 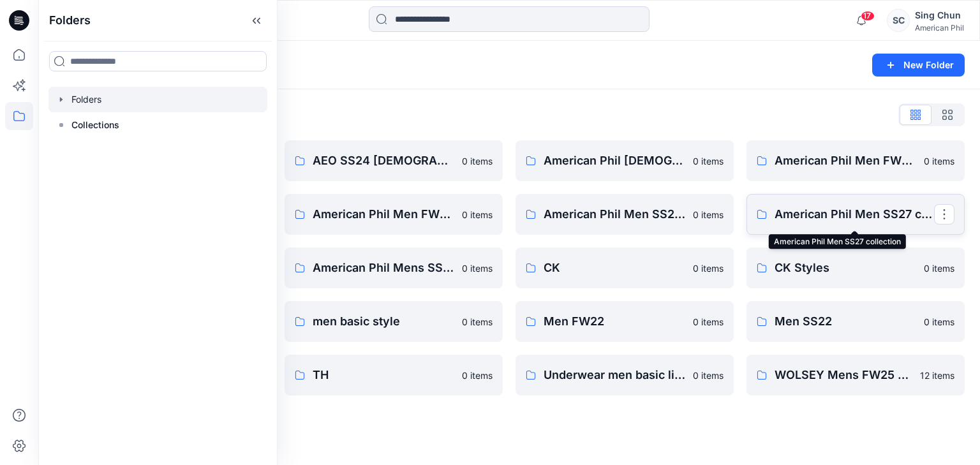 I want to click on p: WOLSEY Mens FW25 Collections, so click(x=844, y=375).